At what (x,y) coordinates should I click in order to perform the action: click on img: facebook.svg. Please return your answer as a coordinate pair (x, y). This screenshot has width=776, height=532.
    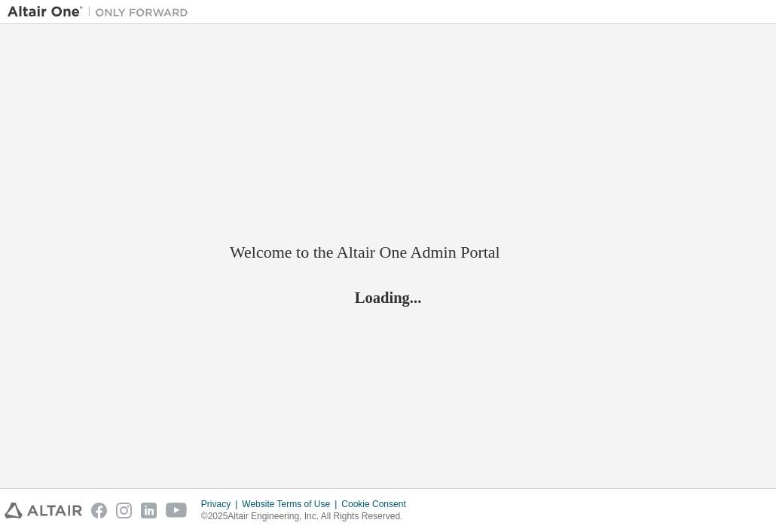
    Looking at the image, I should click on (99, 510).